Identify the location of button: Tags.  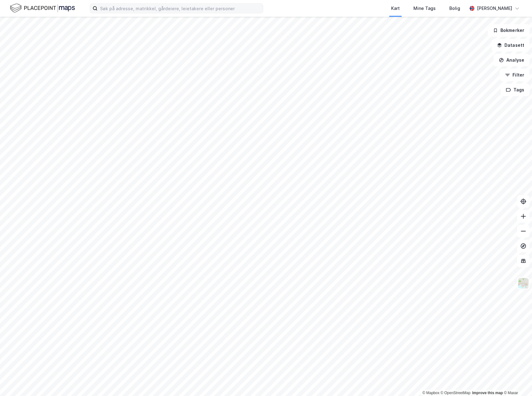
(515, 90).